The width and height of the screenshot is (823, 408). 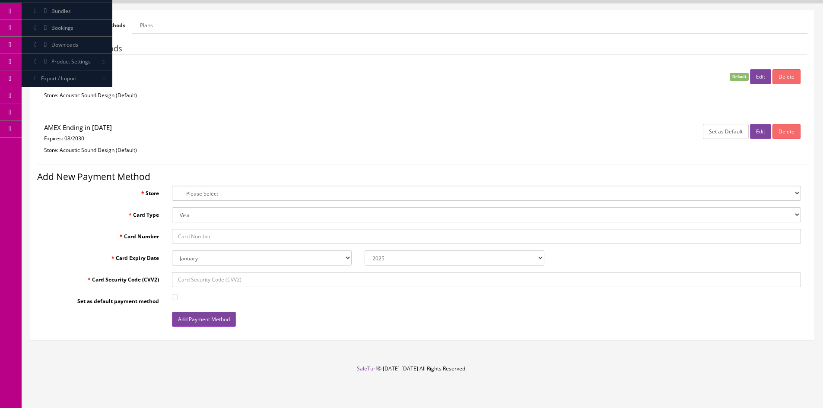 What do you see at coordinates (61, 11) in the screenshot?
I see `span: Bundles` at bounding box center [61, 11].